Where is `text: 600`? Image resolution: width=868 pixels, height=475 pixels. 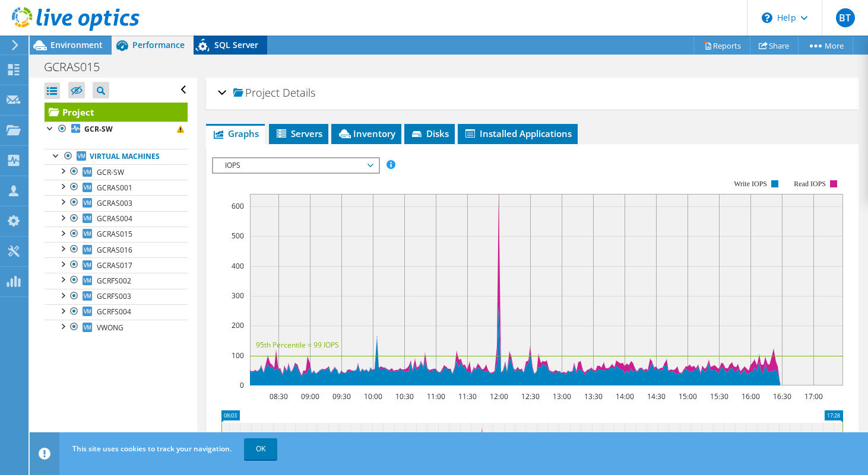
text: 600 is located at coordinates (237, 206).